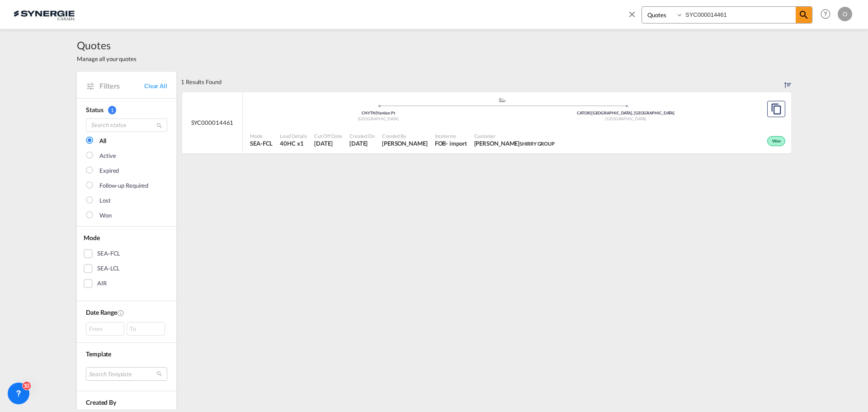 The image size is (868, 412). Describe the element at coordinates (451, 136) in the screenshot. I see `span: Incoterms` at that location.